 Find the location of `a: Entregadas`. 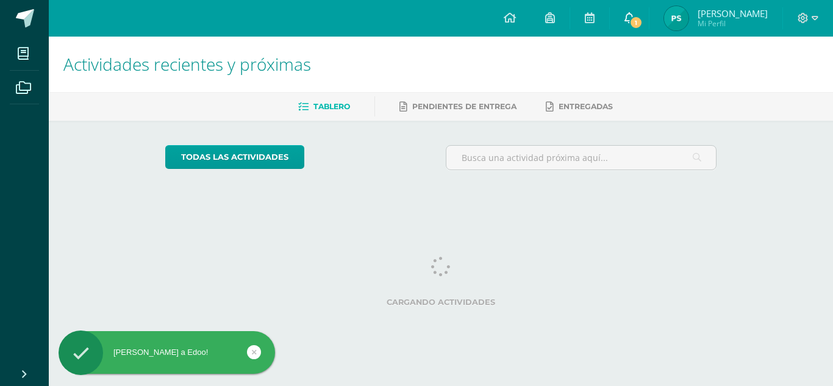

a: Entregadas is located at coordinates (579, 107).